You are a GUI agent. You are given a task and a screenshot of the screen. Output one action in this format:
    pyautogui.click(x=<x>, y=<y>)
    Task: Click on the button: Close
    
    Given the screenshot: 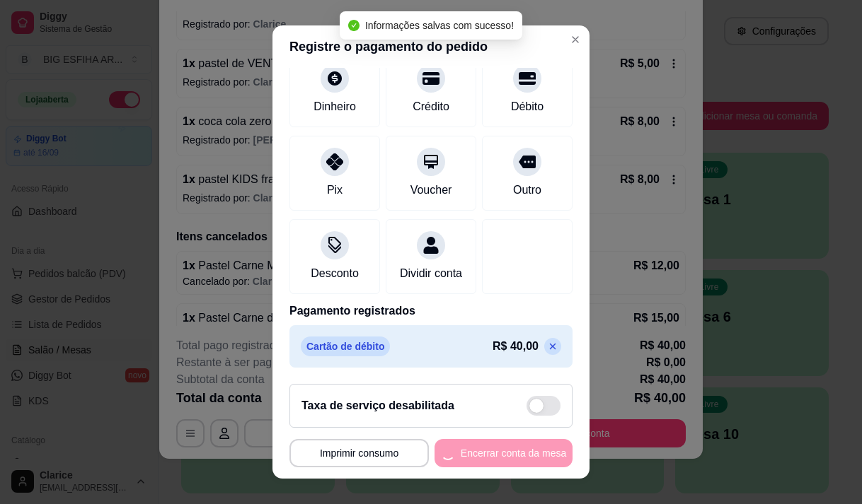 What is the action you would take?
    pyautogui.click(x=575, y=39)
    